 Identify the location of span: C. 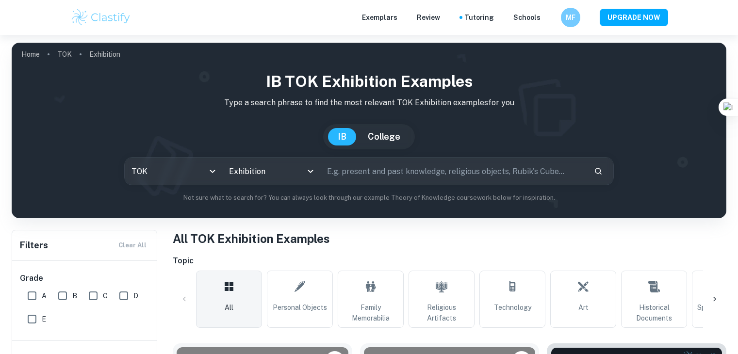
(105, 296).